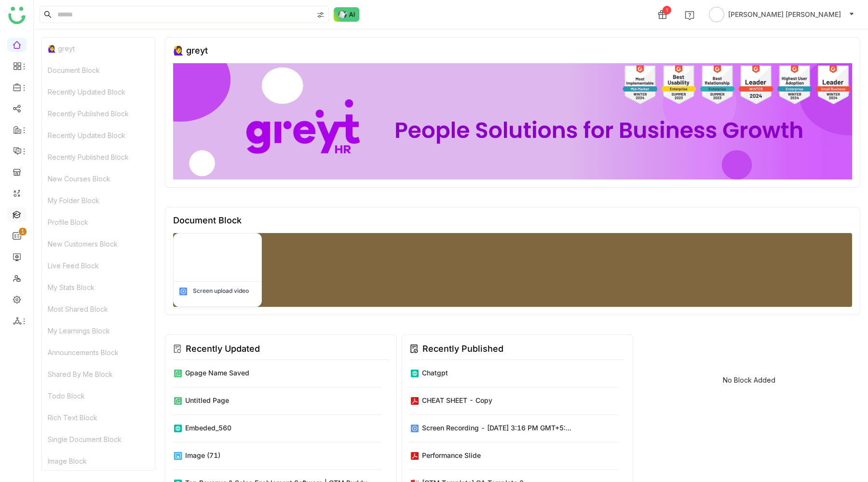  Describe the element at coordinates (99, 460) in the screenshot. I see `div: Image Block` at that location.